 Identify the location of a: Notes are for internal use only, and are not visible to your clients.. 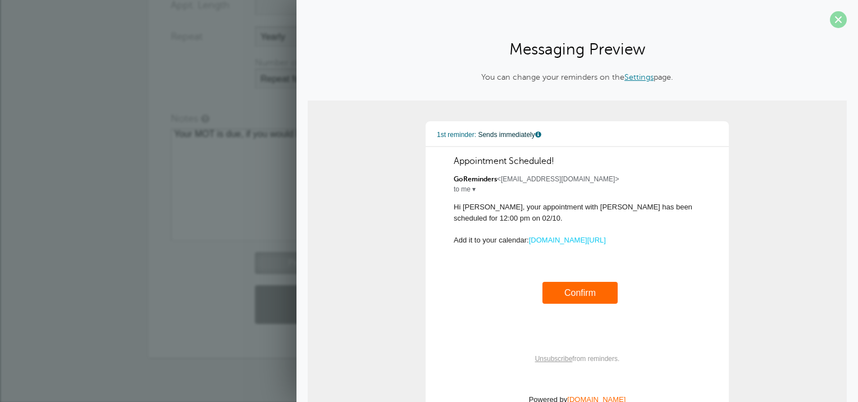
(204, 118).